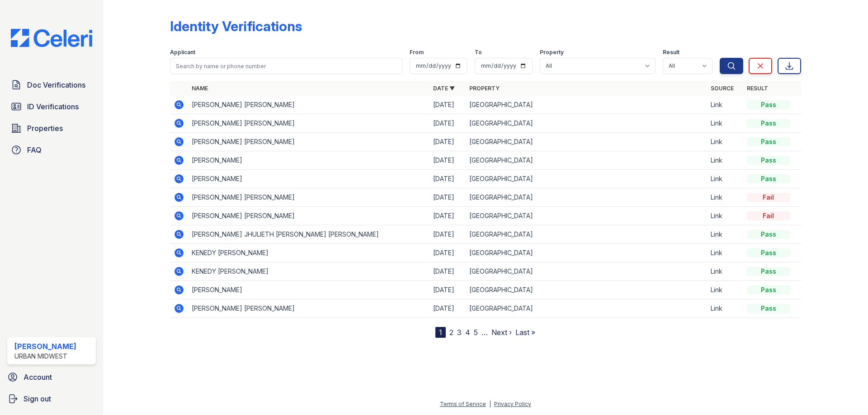 This screenshot has width=868, height=415. Describe the element at coordinates (526, 332) in the screenshot. I see `a: Last »` at that location.